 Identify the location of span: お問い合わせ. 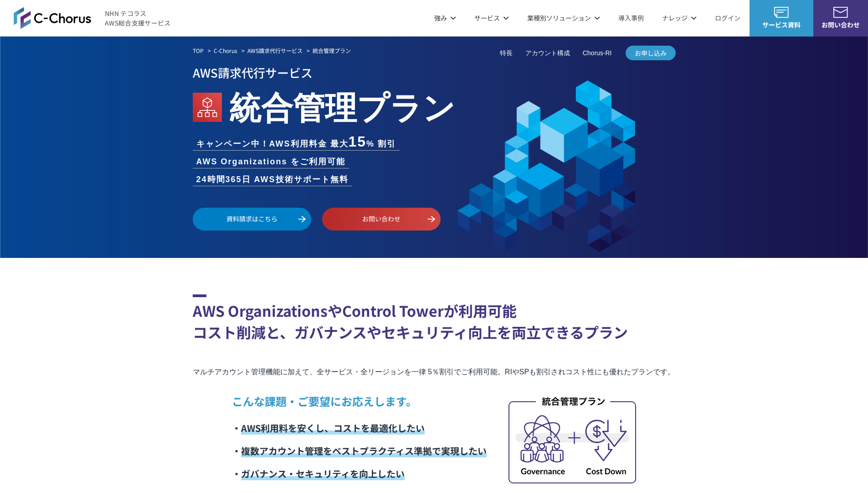
(841, 25).